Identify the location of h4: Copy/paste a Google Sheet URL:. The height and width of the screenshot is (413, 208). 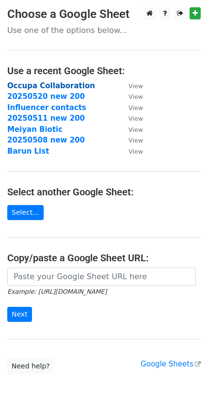
(104, 258).